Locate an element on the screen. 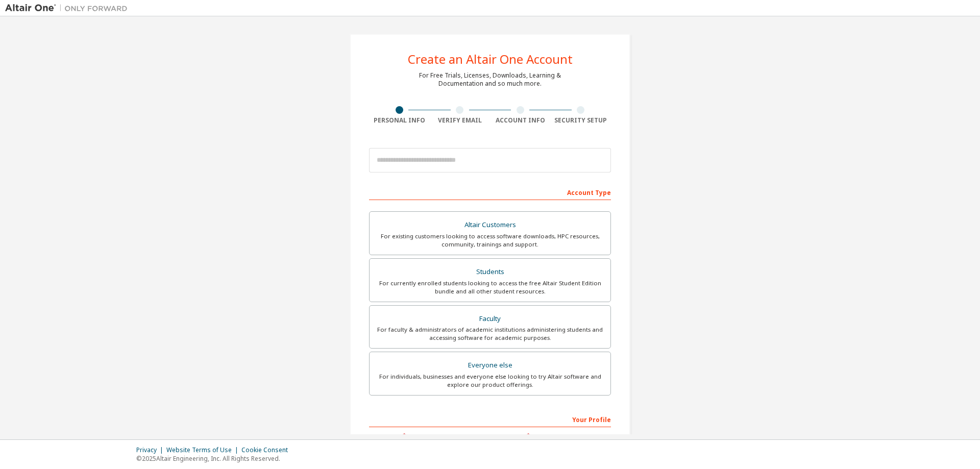 This screenshot has width=980, height=469. div: For faculty & administrators of academic institutions administering students and accessing softwa... is located at coordinates (490, 334).